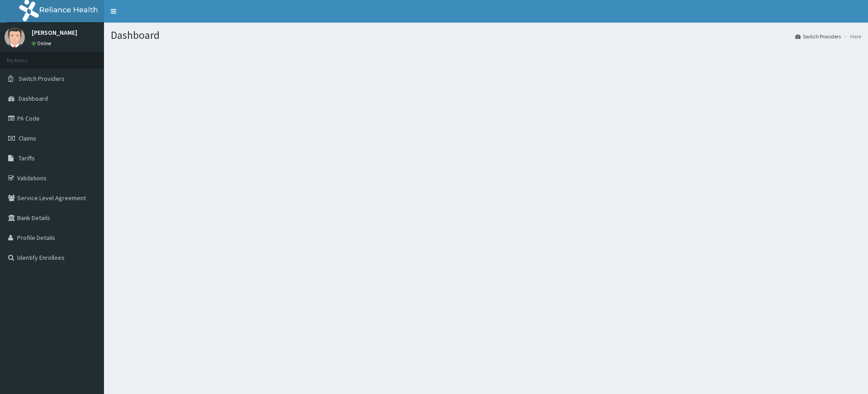 The image size is (868, 394). What do you see at coordinates (27, 138) in the screenshot?
I see `span: Claims` at bounding box center [27, 138].